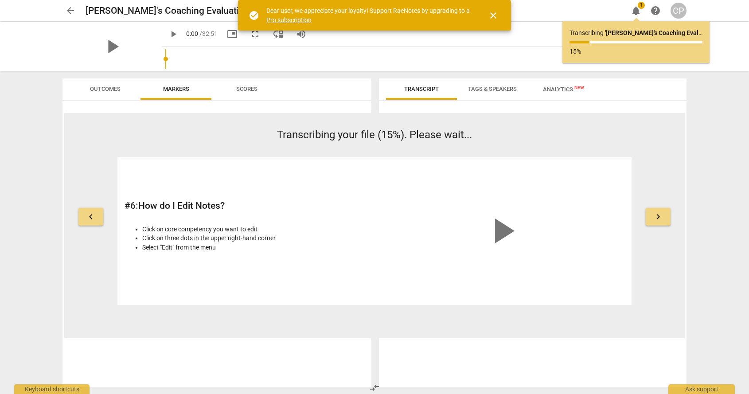  What do you see at coordinates (636, 33) in the screenshot?
I see `p: Transcribing ...` at bounding box center [636, 33].